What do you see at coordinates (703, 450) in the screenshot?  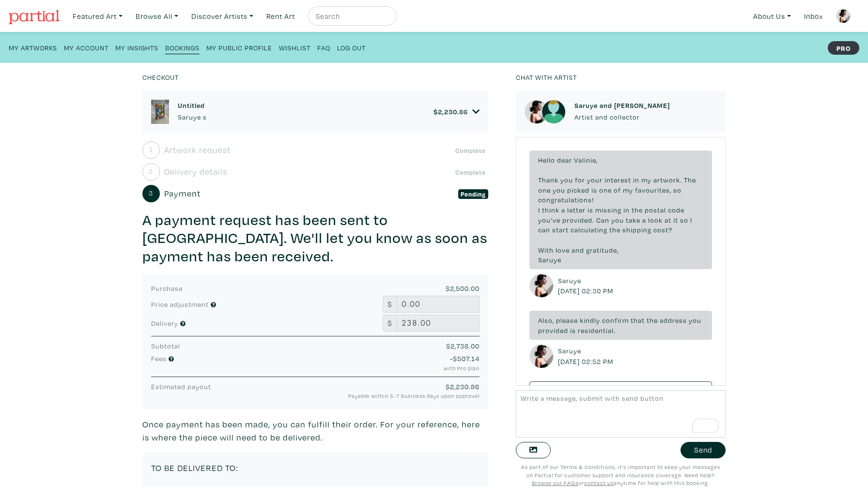 I see `button: Send` at bounding box center [703, 450].